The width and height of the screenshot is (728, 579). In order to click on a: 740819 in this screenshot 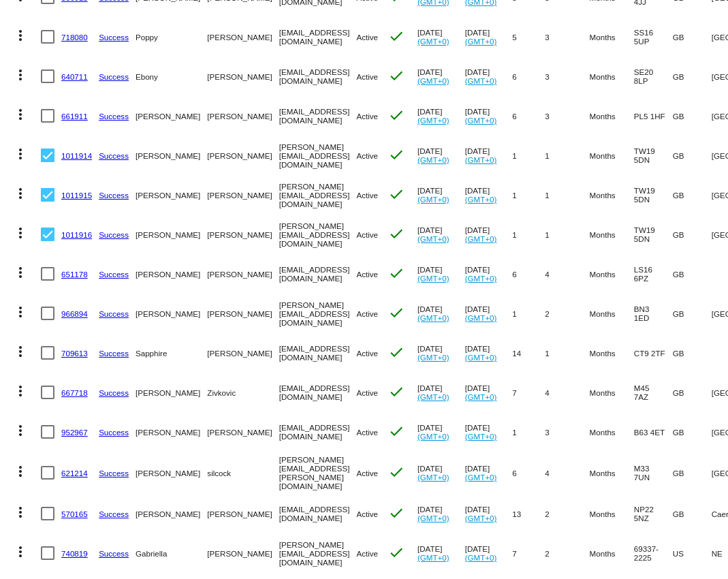, I will do `click(74, 553)`.